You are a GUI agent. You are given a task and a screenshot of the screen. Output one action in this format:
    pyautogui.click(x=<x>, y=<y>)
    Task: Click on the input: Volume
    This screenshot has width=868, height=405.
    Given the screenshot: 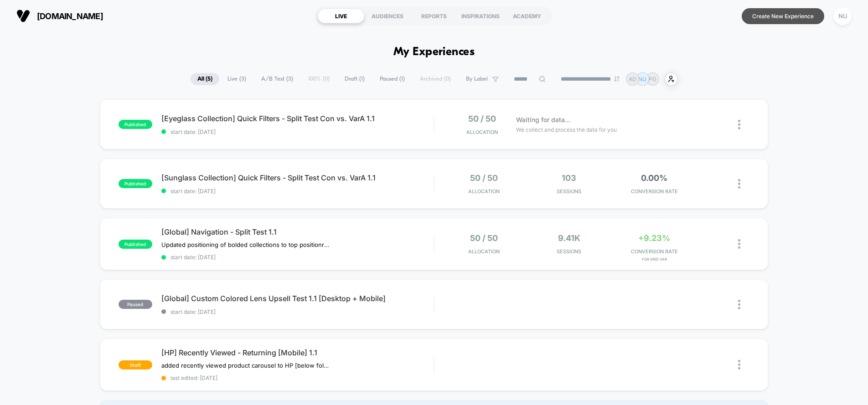 What is the action you would take?
    pyautogui.click(x=391, y=237)
    